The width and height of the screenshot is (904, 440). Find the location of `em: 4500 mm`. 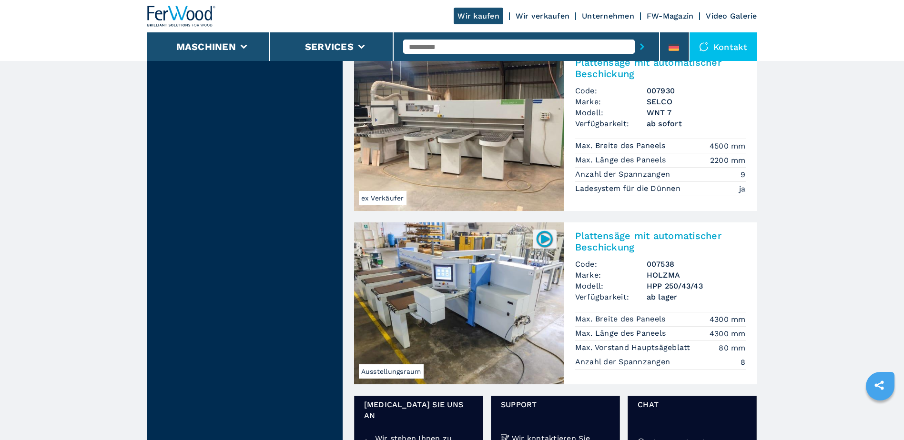

em: 4500 mm is located at coordinates (728, 146).